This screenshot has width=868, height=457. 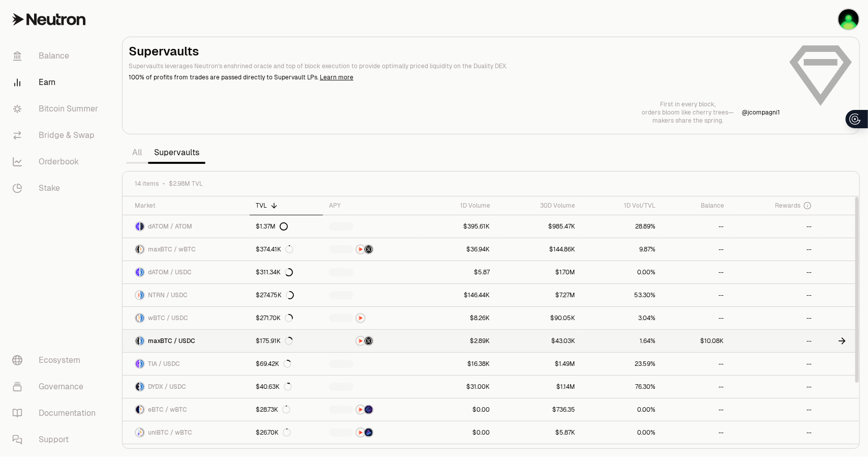 I want to click on a: TIA LogoUSDC LogoTIA / USDC, so click(x=186, y=364).